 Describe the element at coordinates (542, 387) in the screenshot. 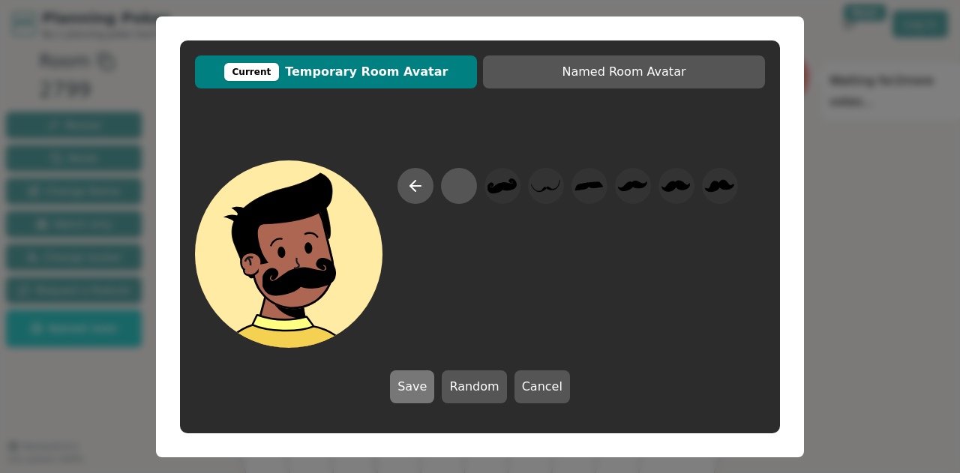

I see `button: Cancel` at that location.